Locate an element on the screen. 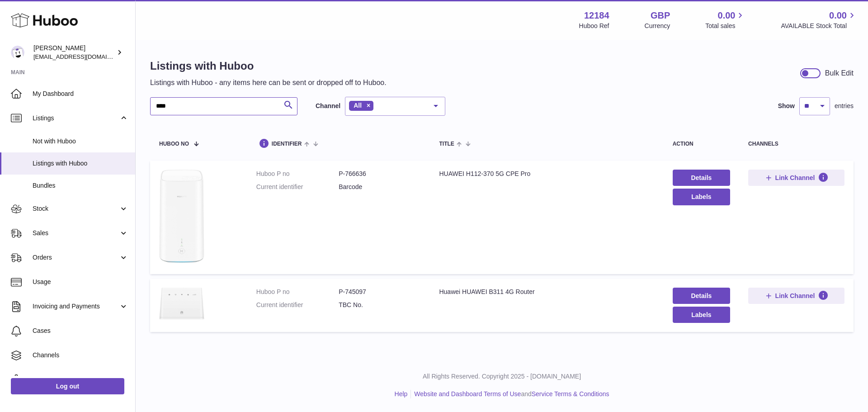 Image resolution: width=868 pixels, height=412 pixels. a: Service Terms & Conditions is located at coordinates (570, 394).